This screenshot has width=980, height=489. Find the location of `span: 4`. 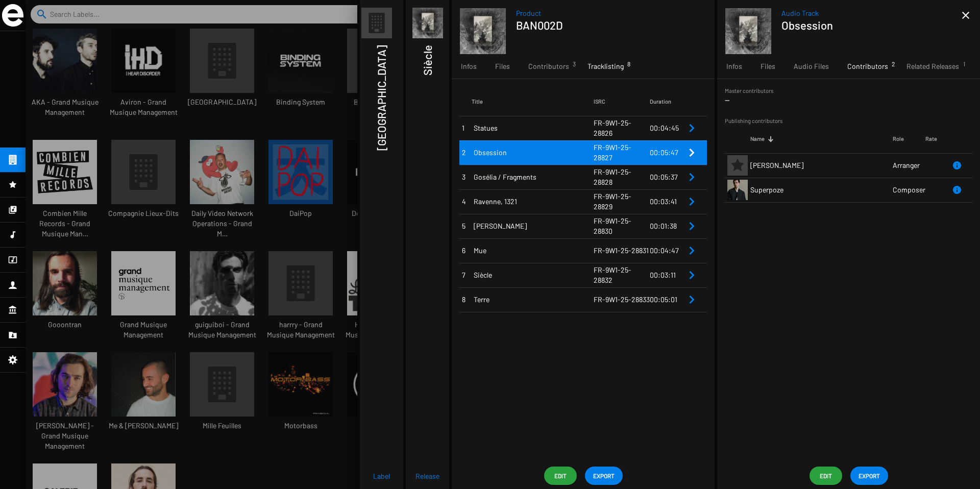

span: 4 is located at coordinates (464, 201).